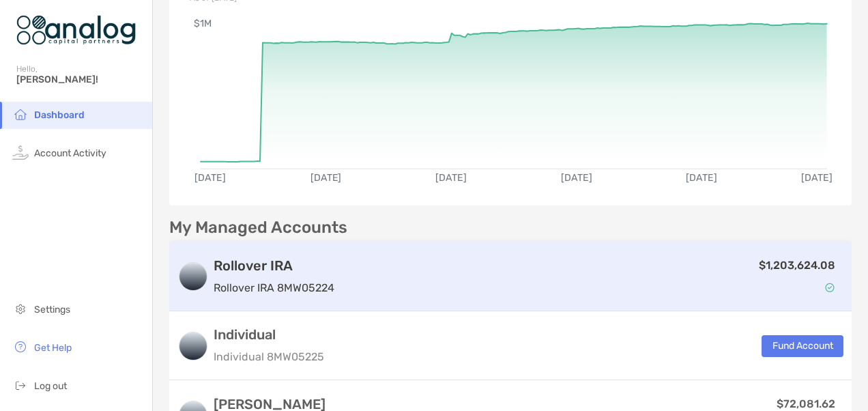 Image resolution: width=868 pixels, height=411 pixels. Describe the element at coordinates (52, 309) in the screenshot. I see `span: Settings` at that location.